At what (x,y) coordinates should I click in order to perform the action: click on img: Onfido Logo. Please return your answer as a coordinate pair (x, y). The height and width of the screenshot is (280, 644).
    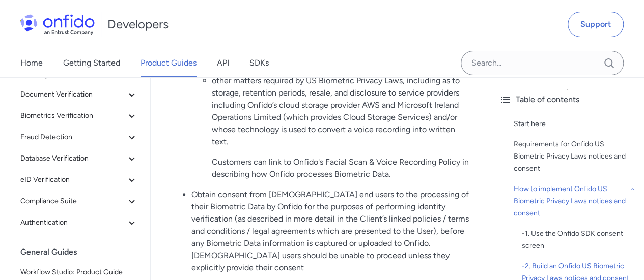
    Looking at the image, I should click on (57, 25).